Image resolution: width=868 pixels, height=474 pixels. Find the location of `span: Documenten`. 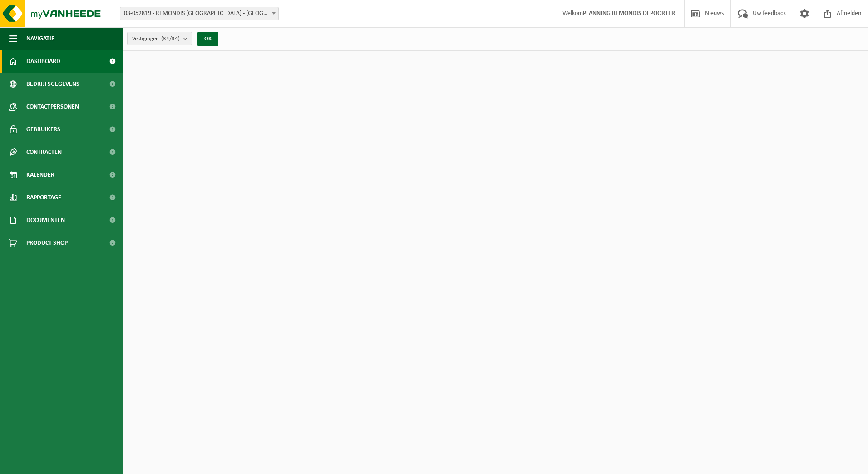

span: Documenten is located at coordinates (45, 220).